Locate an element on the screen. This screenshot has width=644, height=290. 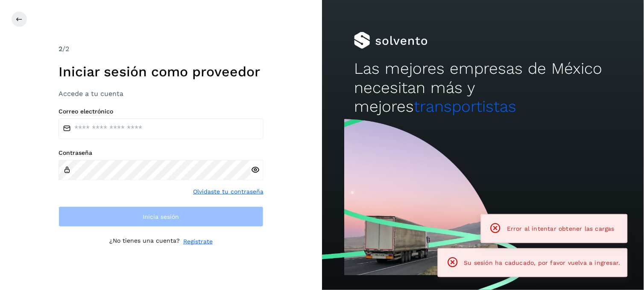
h3: Accede a tu cuenta is located at coordinates (161, 93).